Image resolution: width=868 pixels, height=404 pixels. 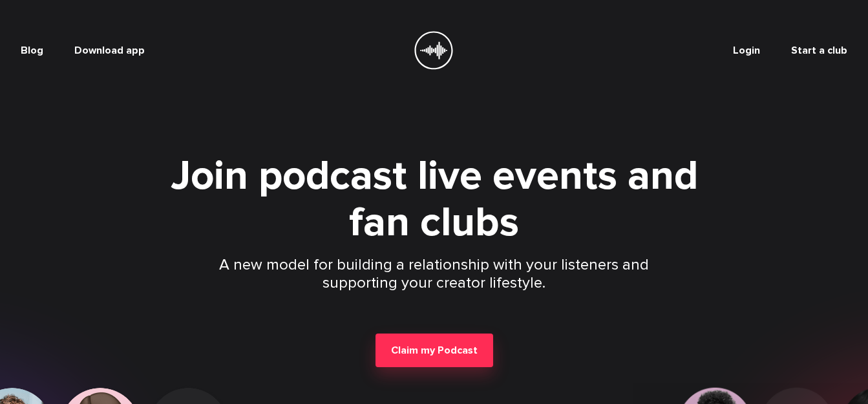 What do you see at coordinates (434, 199) in the screenshot?
I see `h1: Join podcast live events and fan clubs` at bounding box center [434, 199].